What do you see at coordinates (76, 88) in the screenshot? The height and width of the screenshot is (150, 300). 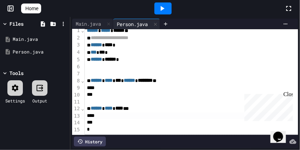 I see `div: 9` at bounding box center [76, 88].